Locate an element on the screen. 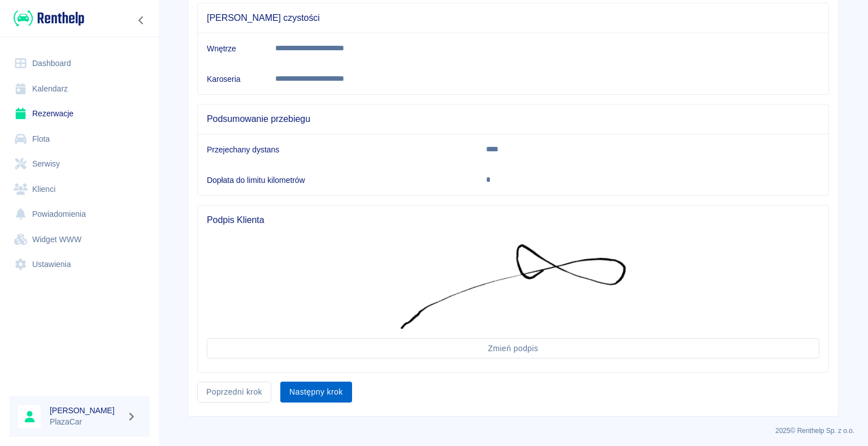 This screenshot has width=868, height=446. span: Podpis Klienta is located at coordinates (513, 221).